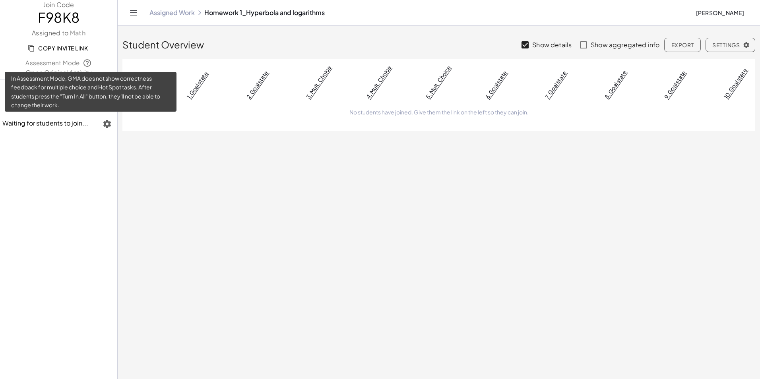 The image size is (760, 379). Describe the element at coordinates (731, 45) in the screenshot. I see `span: Settings` at that location.